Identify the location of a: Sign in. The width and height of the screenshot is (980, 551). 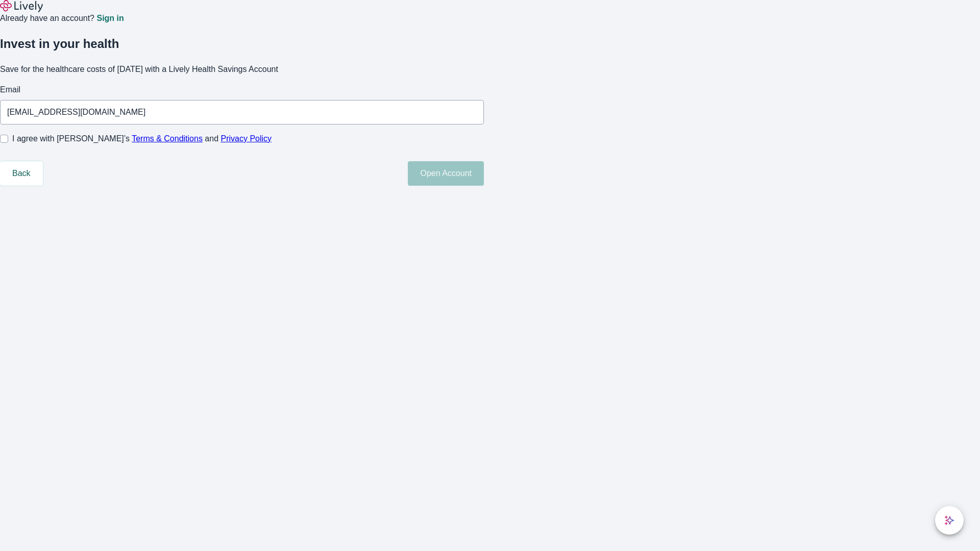
(109, 18).